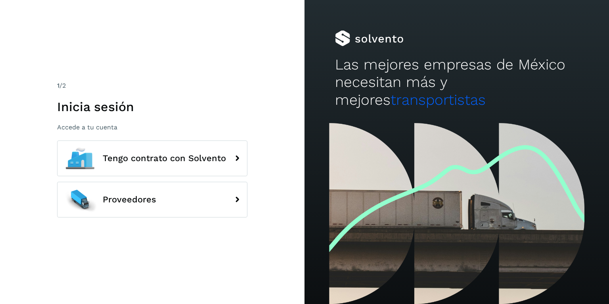 The height and width of the screenshot is (304, 609). I want to click on span: Proveedores, so click(129, 199).